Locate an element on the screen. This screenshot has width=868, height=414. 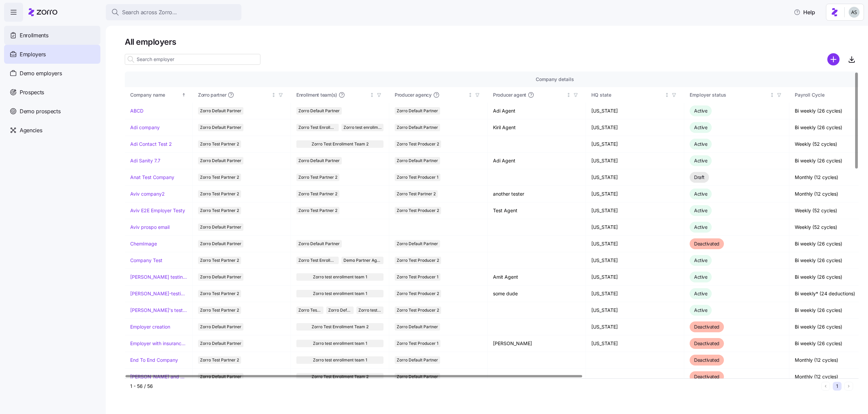
a: End To End Company is located at coordinates (154, 360).